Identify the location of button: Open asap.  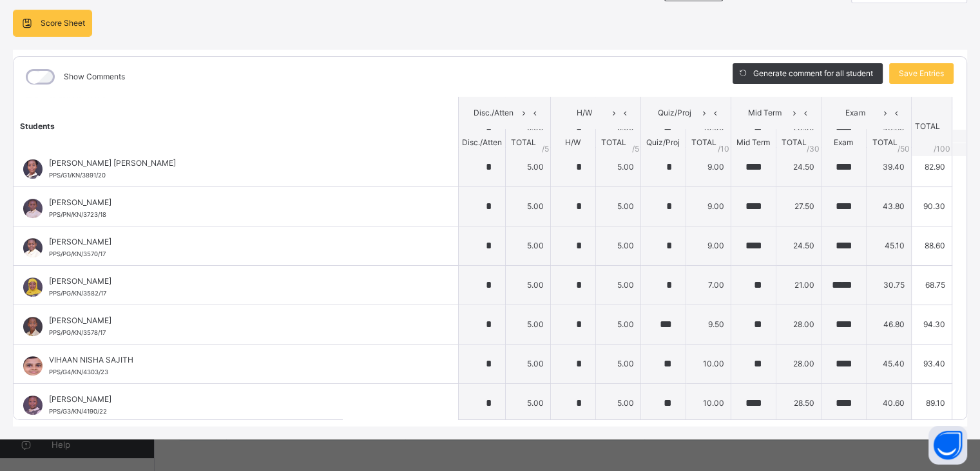
(948, 445).